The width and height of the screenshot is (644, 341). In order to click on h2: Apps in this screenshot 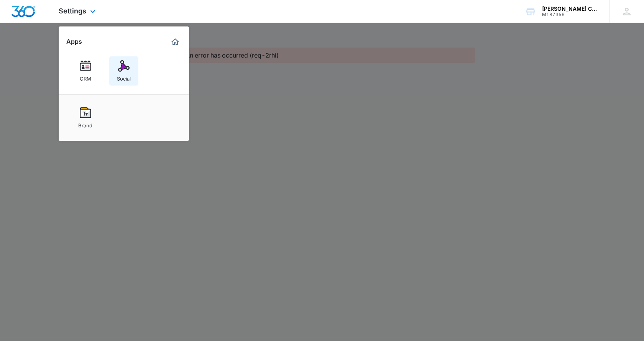, I will do `click(74, 41)`.